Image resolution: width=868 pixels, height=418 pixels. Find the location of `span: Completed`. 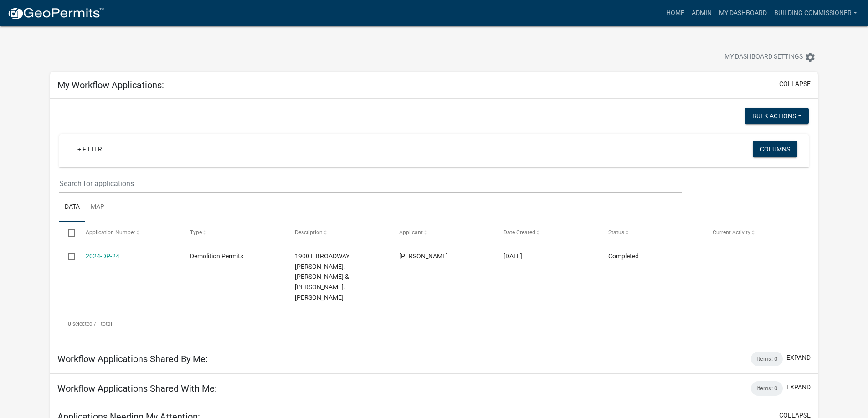

span: Completed is located at coordinates (623, 256).